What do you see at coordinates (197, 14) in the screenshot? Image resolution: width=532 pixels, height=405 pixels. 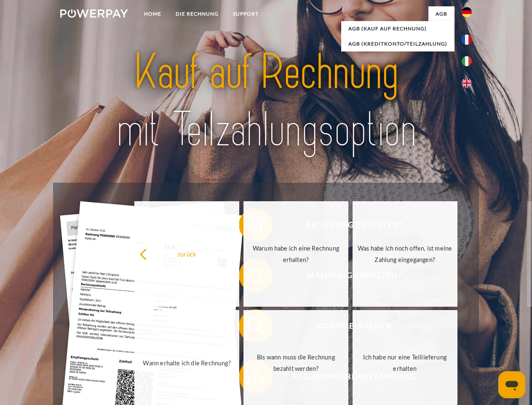 I see `a: DIE RECHNUNG` at bounding box center [197, 14].